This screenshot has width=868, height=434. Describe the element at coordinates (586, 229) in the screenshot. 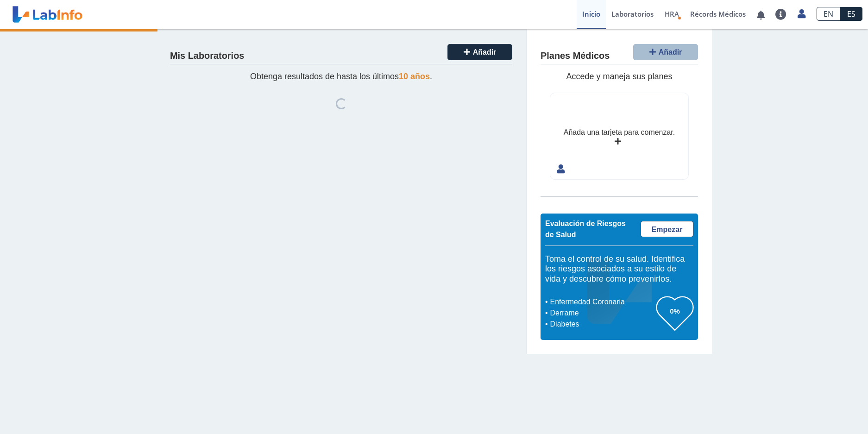

I see `span: Evaluación de Riesgos de Salud` at that location.